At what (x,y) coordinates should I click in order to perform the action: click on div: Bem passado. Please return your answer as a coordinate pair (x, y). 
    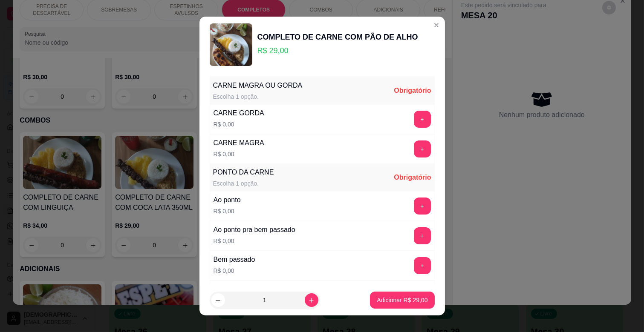
    Looking at the image, I should click on (235, 260).